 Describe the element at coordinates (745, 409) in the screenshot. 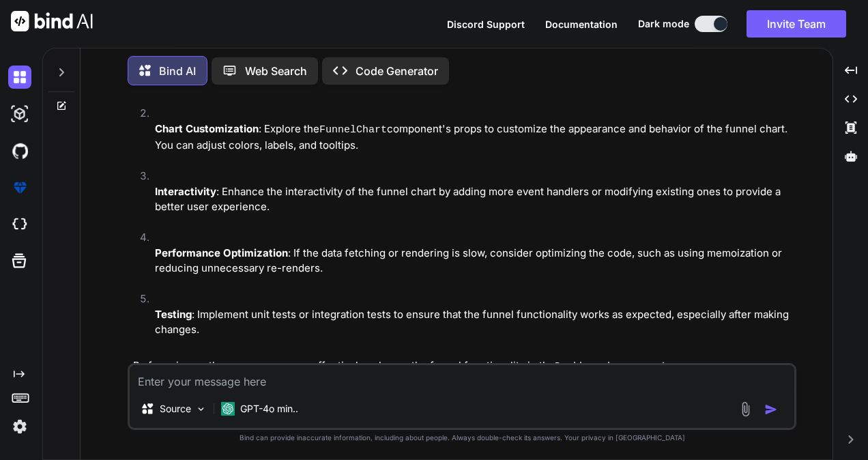

I see `img: attachment` at that location.